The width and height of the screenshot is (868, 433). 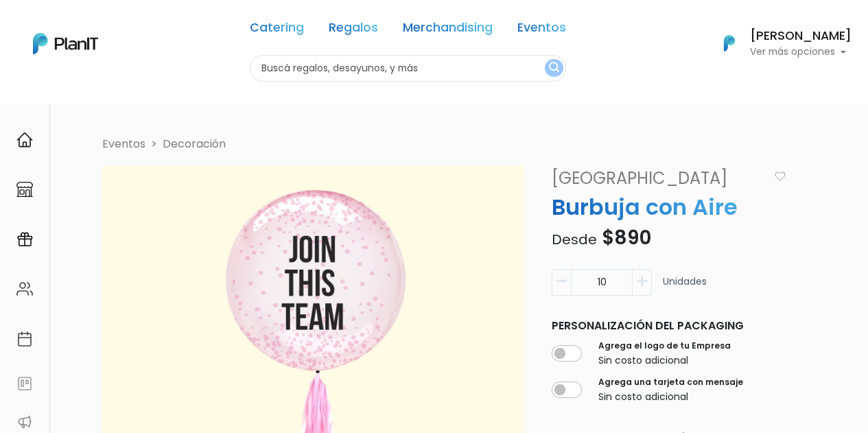 I want to click on img: campaigns-02234683943229c281be62815700db0a1741e53638e28bf9629b52c665b00959.svg, so click(x=25, y=240).